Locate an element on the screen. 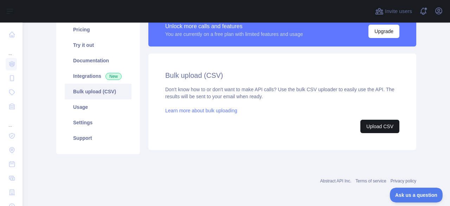 This screenshot has width=450, height=206. a: Pricing is located at coordinates (98, 30).